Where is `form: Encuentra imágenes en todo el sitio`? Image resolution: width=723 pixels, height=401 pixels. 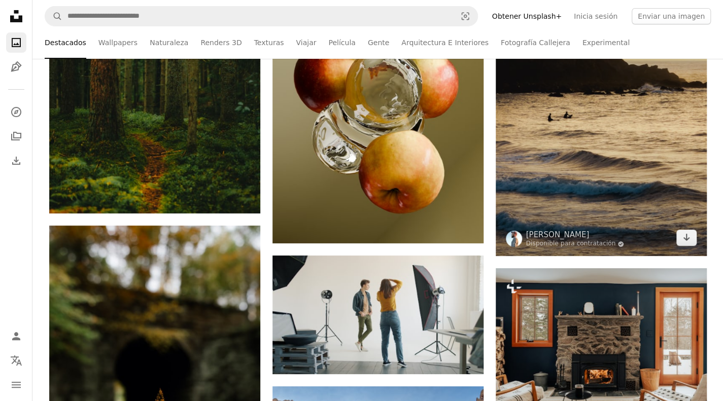
form: Encuentra imágenes en todo el sitio is located at coordinates (261, 16).